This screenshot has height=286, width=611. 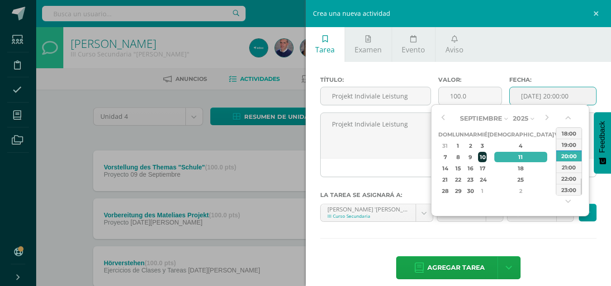 What do you see at coordinates (368, 216) in the screenshot?
I see `div: III Curso Secundaria` at bounding box center [368, 216].